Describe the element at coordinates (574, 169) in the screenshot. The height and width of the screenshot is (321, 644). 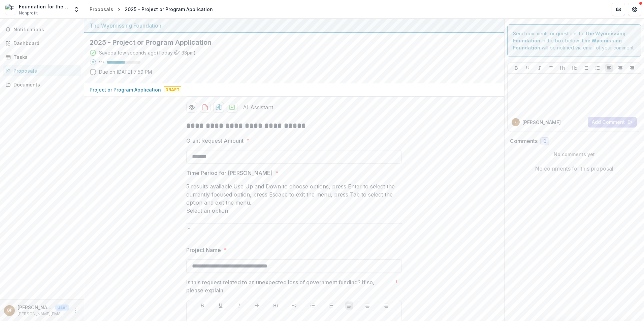
I see `p: No comments for this proposal` at that location.